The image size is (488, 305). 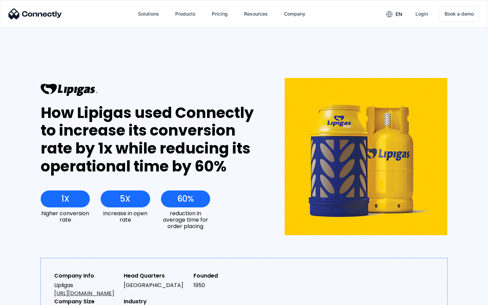 What do you see at coordinates (220, 14) in the screenshot?
I see `a: Pricing` at bounding box center [220, 14].